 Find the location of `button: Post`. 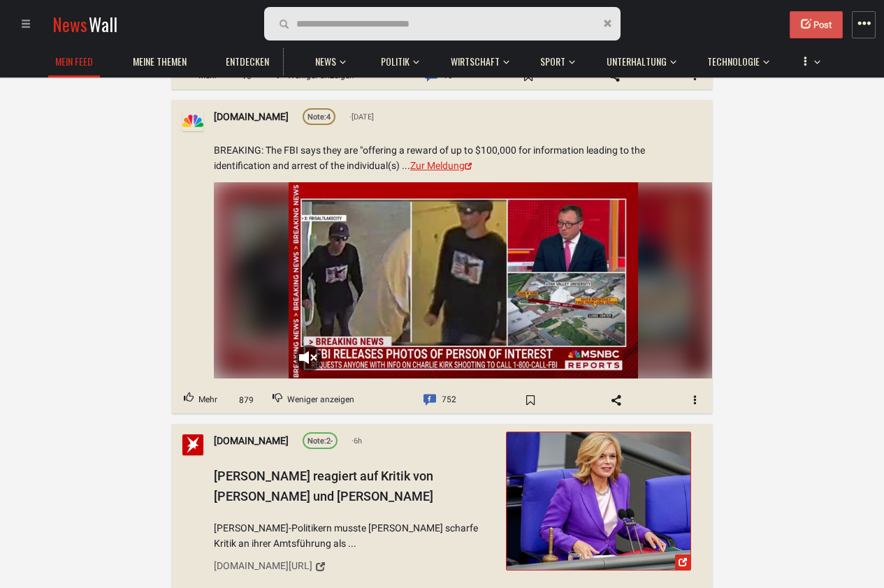

button: Post is located at coordinates (816, 24).